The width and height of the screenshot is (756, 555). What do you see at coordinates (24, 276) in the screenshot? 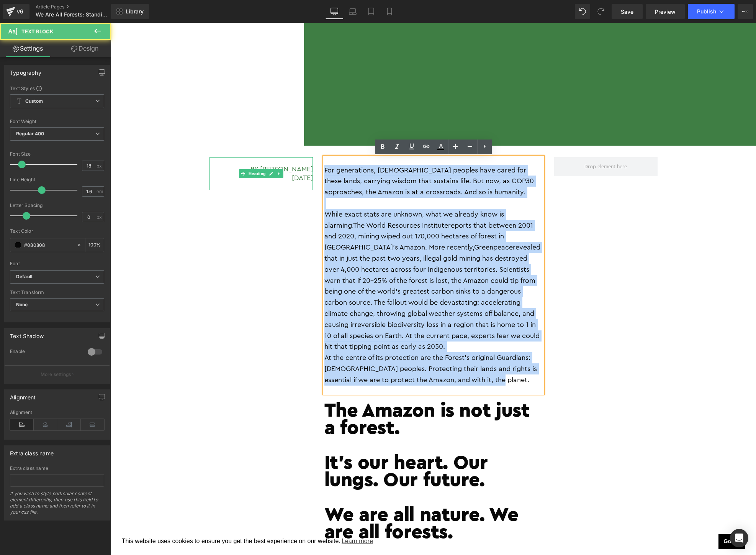
I see `i: Default` at bounding box center [24, 276].